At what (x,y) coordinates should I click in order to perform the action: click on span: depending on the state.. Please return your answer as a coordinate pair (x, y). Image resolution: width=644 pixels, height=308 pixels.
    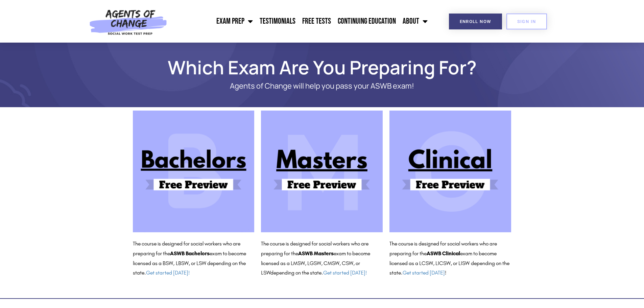
    Looking at the image, I should click on (318, 272).